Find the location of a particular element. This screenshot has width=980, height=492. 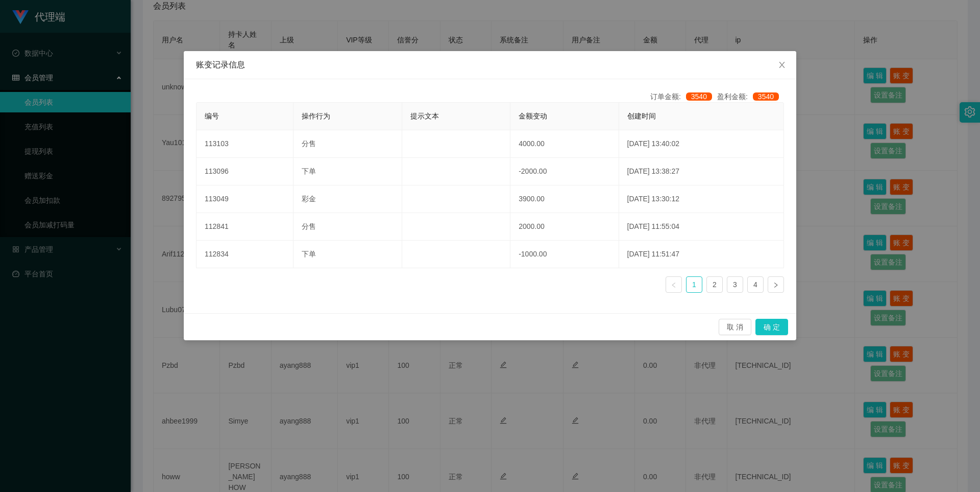

div: 盈利金额: is located at coordinates (750, 96).